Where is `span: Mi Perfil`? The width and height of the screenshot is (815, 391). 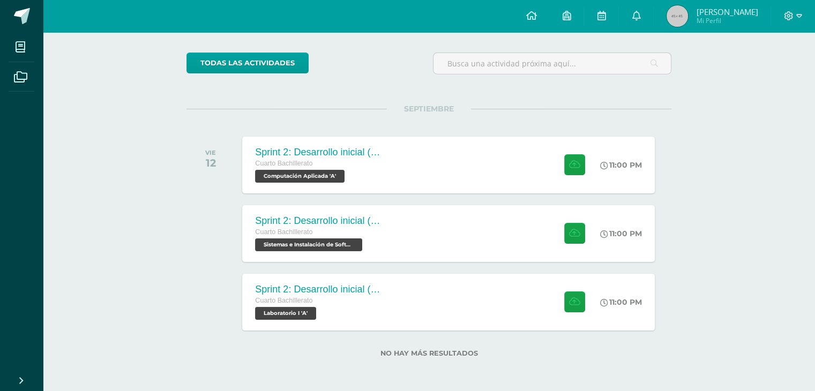 span: Mi Perfil is located at coordinates (727, 20).